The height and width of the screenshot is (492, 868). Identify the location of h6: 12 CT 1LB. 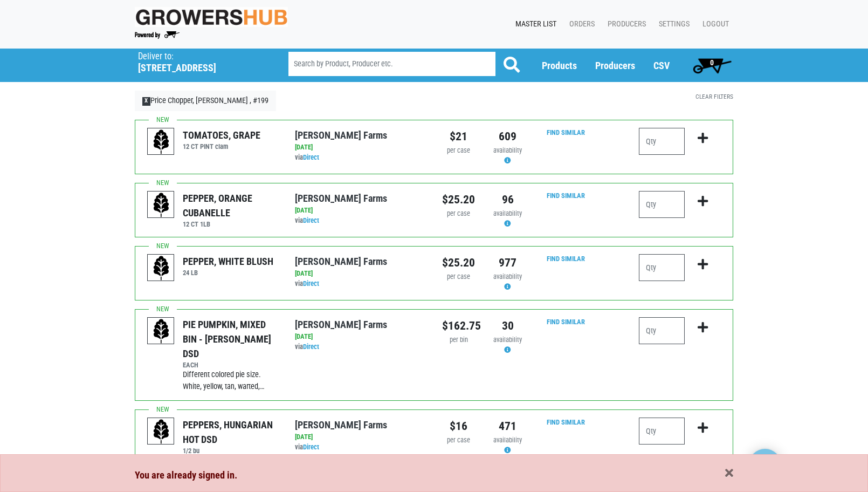
(230, 224).